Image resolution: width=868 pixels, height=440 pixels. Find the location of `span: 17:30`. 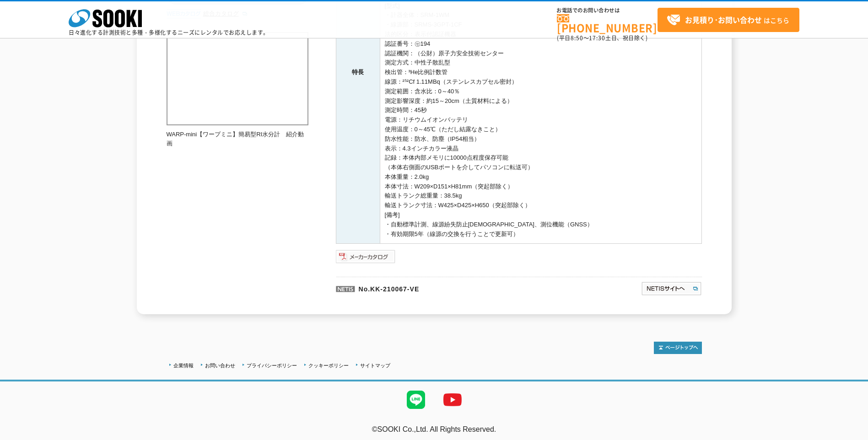

span: 17:30 is located at coordinates (598, 38).